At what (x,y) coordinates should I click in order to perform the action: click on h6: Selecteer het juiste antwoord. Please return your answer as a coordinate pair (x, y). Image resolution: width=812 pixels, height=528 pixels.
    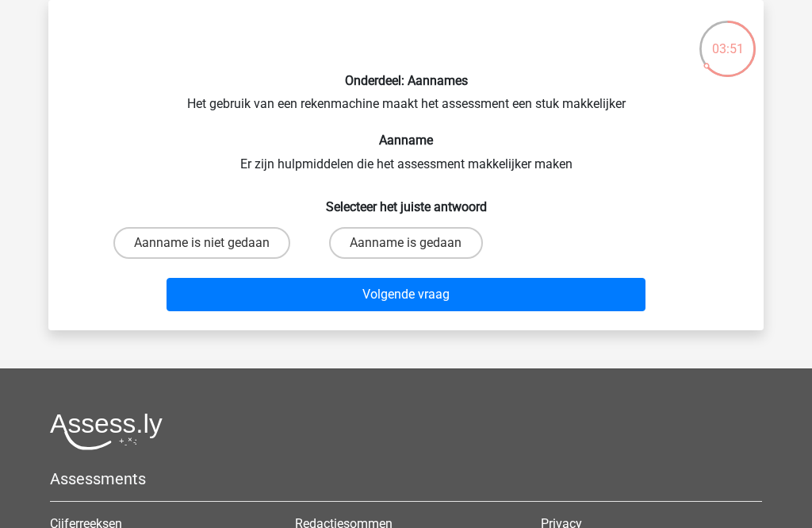
    Looking at the image, I should click on (406, 200).